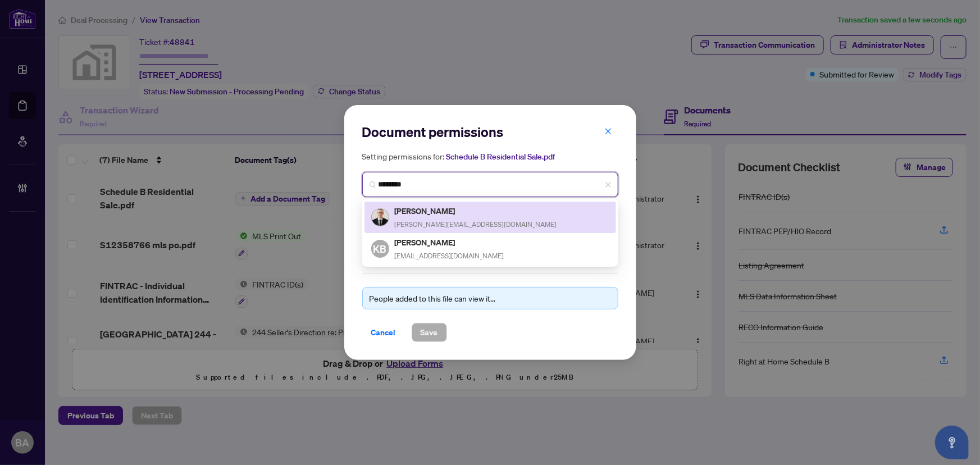 The height and width of the screenshot is (465, 980). What do you see at coordinates (384, 333) in the screenshot?
I see `span: Cancel` at bounding box center [384, 333].